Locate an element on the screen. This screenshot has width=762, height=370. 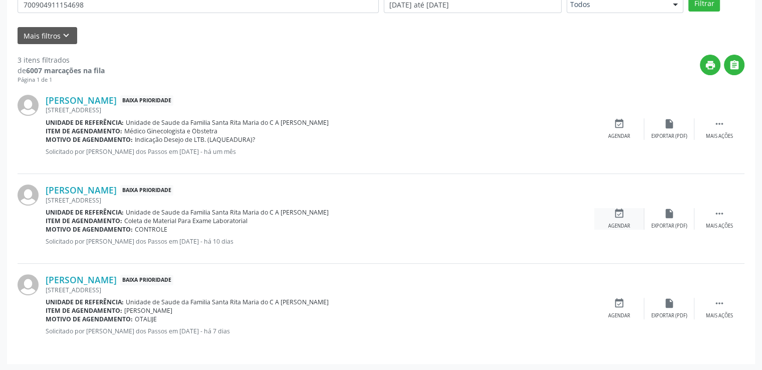
span: Indicação Desejo de LTB. (LAQUEADURA)? is located at coordinates (195, 139).